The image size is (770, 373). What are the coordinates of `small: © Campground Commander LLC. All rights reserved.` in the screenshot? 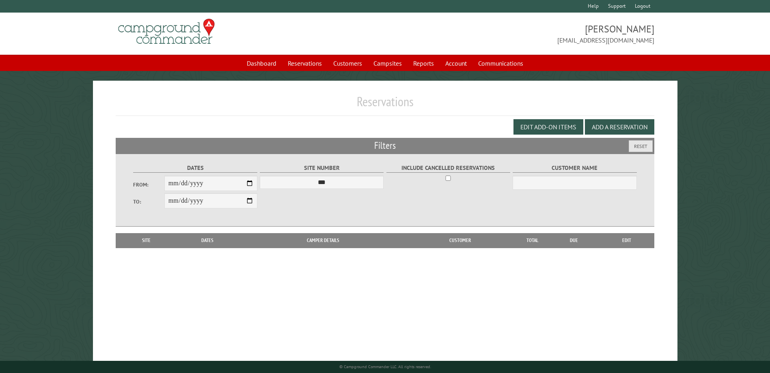 It's located at (385, 367).